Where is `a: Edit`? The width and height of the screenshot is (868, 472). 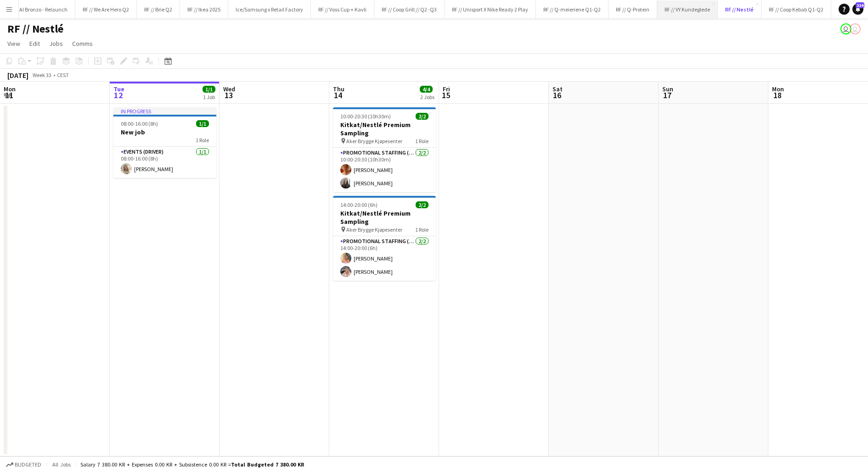 a: Edit is located at coordinates (35, 44).